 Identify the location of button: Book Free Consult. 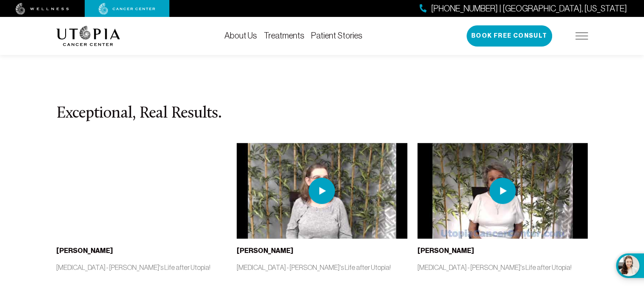
(509, 36).